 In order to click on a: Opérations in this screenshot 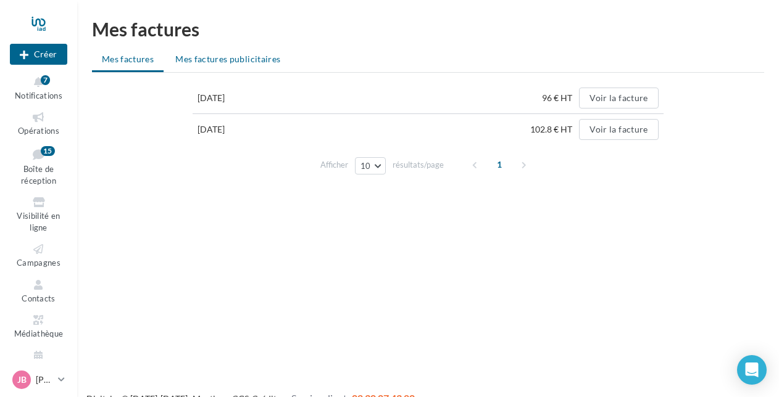, I will do `click(38, 123)`.